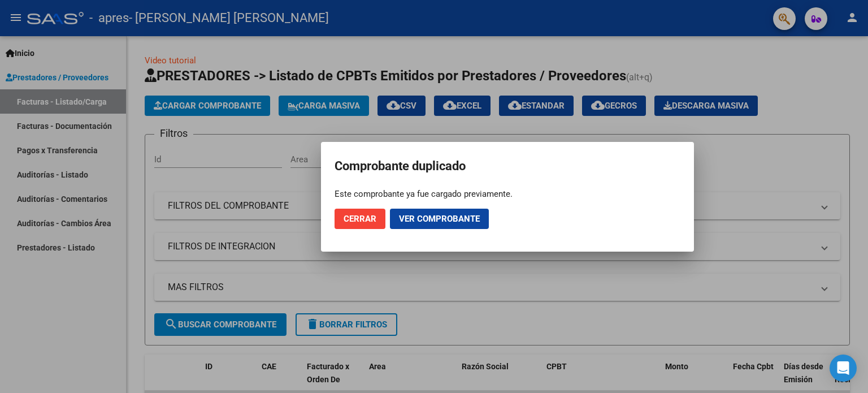 This screenshot has width=868, height=393. Describe the element at coordinates (507, 166) in the screenshot. I see `h2: Comprobante duplicado` at that location.